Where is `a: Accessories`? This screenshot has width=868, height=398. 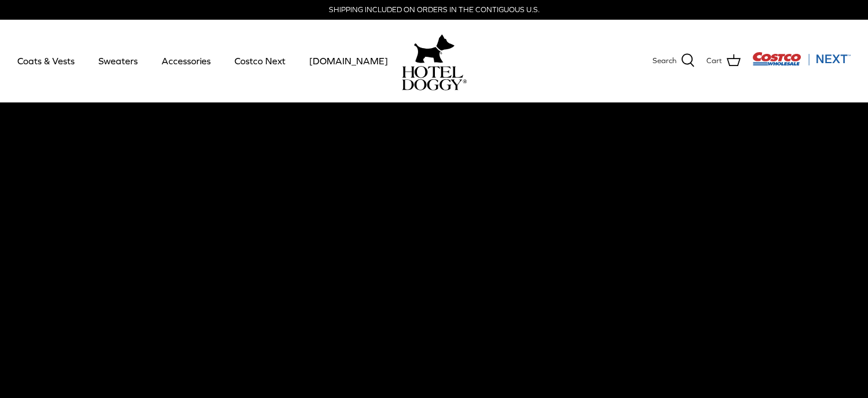 a: Accessories is located at coordinates (186, 61).